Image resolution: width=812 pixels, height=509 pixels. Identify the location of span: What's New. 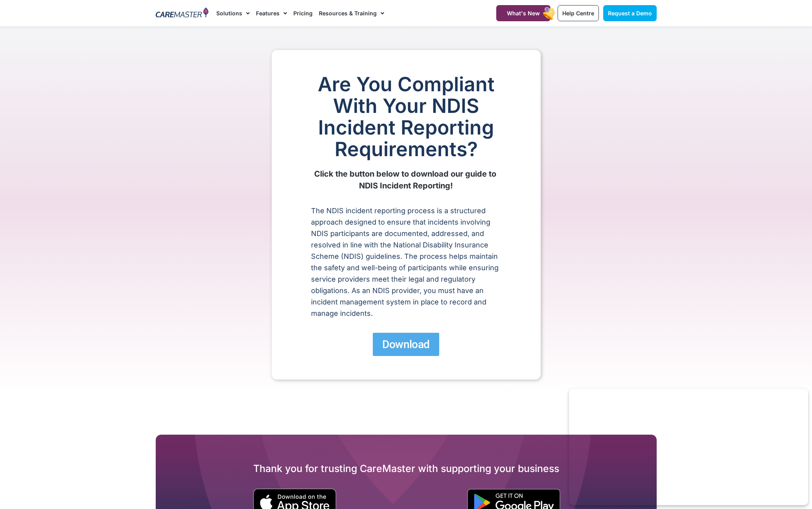
(523, 13).